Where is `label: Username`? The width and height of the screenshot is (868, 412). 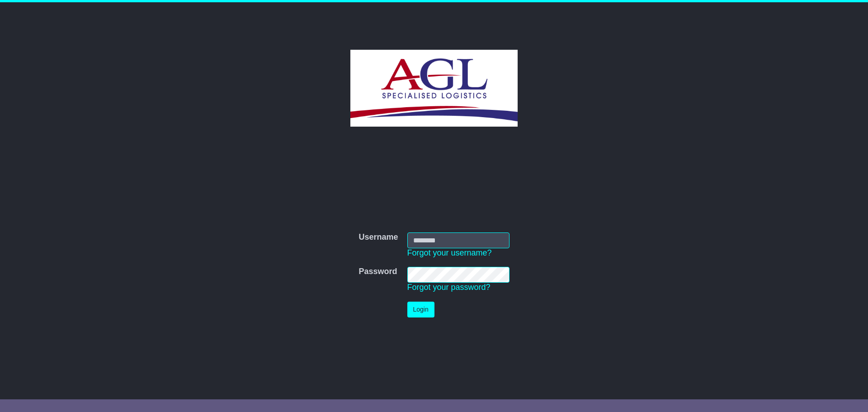 label: Username is located at coordinates (378, 237).